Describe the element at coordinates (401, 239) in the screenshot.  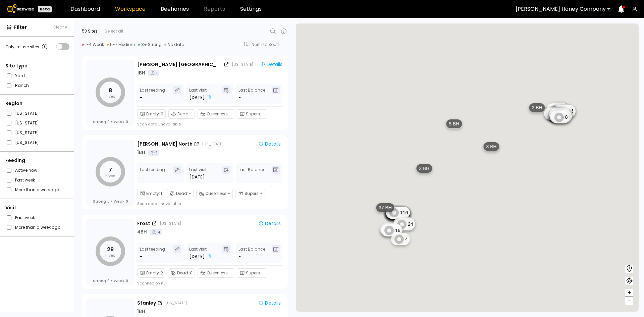
I see `div: 4` at that location.